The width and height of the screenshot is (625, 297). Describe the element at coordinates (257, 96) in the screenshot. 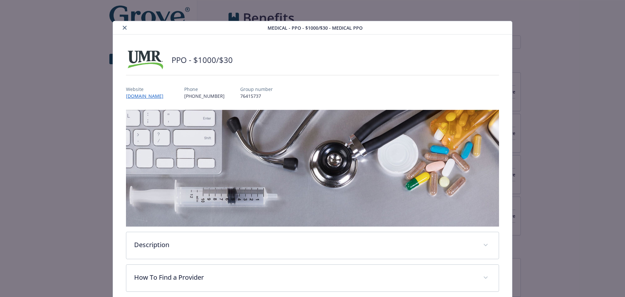

I see `p: 76415737` at that location.